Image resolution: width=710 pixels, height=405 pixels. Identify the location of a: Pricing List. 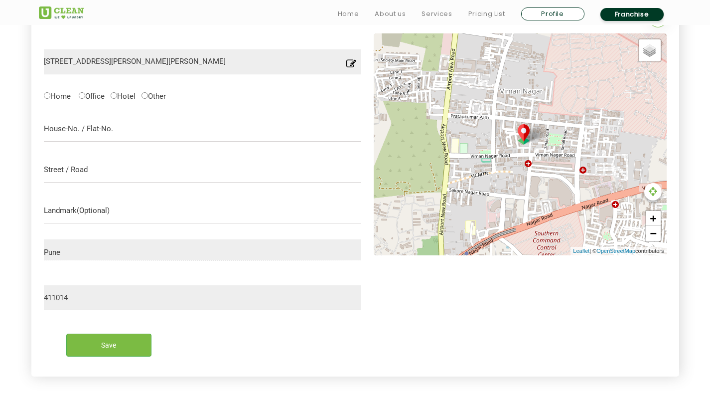
(487, 14).